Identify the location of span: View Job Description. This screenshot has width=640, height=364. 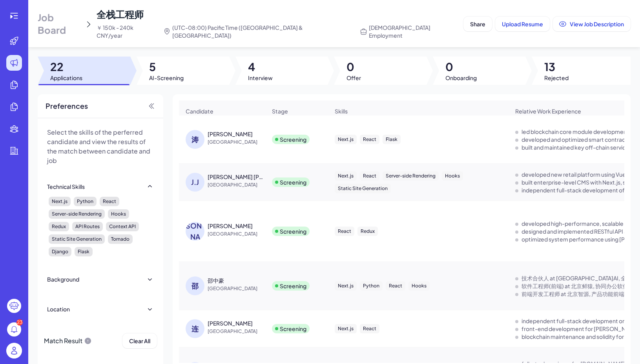
(597, 24).